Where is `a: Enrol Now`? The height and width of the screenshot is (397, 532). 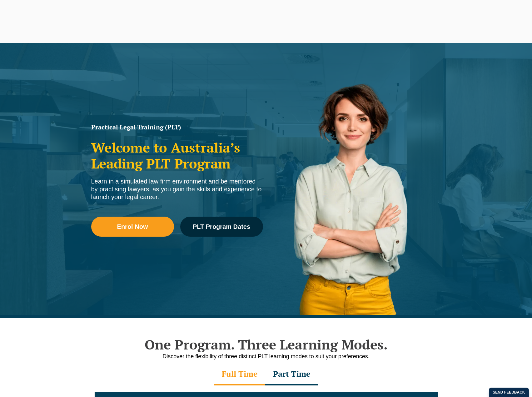
a: Enrol Now is located at coordinates (132, 227).